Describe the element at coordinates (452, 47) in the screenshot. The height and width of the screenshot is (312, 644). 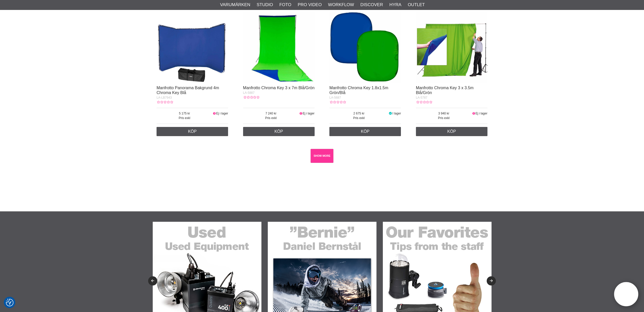
I see `img: Manfrotto Chroma Key 3 x 3.5m Blå/Grön` at that location.